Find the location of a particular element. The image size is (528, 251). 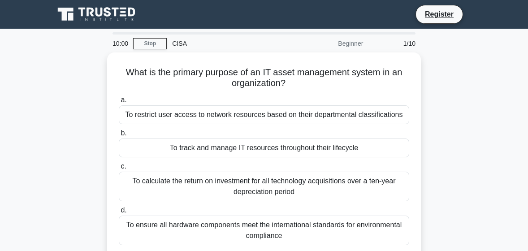

div: Beginner is located at coordinates (329, 44).